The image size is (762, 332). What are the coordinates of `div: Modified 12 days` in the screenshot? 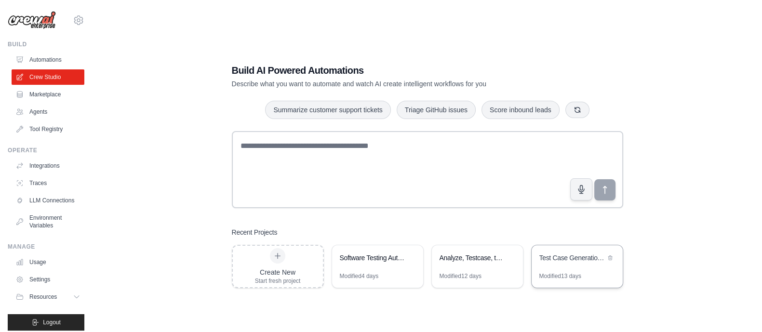 It's located at (460, 276).